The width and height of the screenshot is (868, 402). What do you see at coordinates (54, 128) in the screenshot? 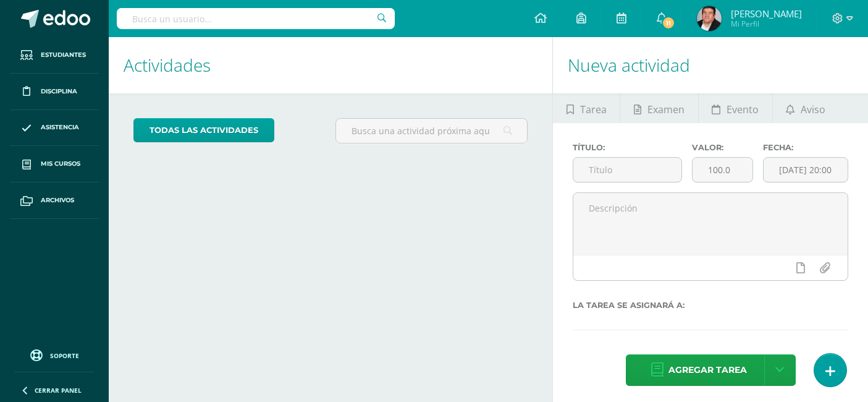
I see `a: Asistencia` at bounding box center [54, 128].